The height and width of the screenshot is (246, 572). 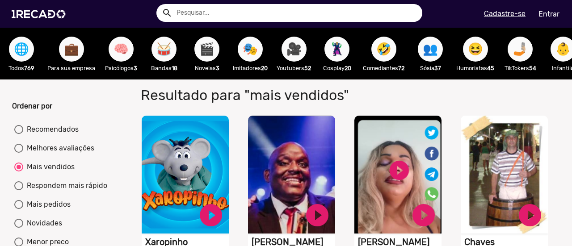 I want to click on div: Mais pedidos, so click(x=47, y=205).